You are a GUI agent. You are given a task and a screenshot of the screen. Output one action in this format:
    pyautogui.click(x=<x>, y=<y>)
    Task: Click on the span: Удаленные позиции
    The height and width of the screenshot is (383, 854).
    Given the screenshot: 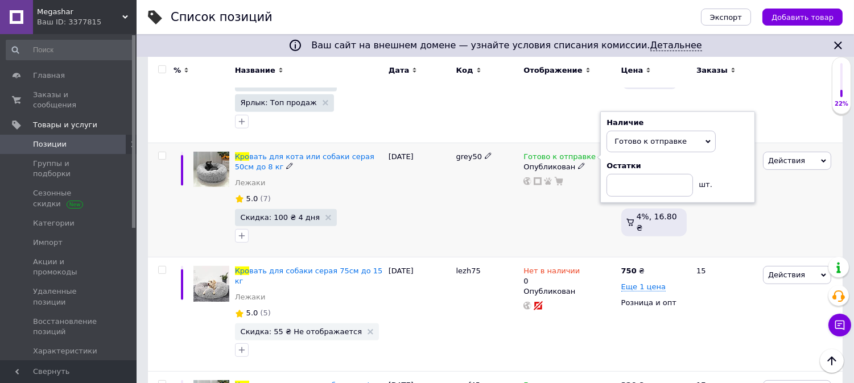 What is the action you would take?
    pyautogui.click(x=69, y=297)
    